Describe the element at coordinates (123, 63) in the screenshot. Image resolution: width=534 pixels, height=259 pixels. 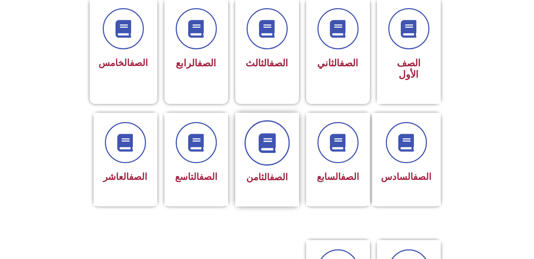
I see `span: الخامس` at that location.